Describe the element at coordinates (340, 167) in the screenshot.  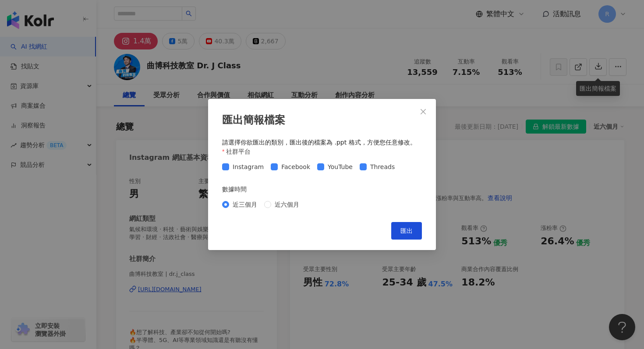
I see `span: YouTube` at that location.